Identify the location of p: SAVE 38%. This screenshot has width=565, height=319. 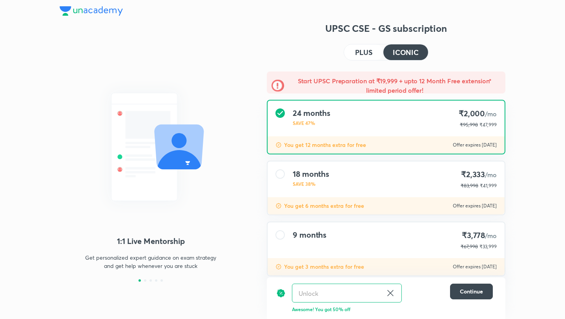
(311, 184).